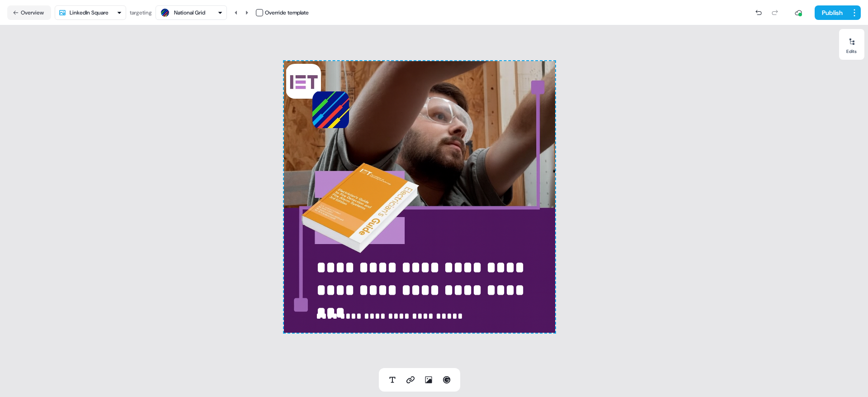  What do you see at coordinates (191, 12) in the screenshot?
I see `button: National Grid` at bounding box center [191, 12].